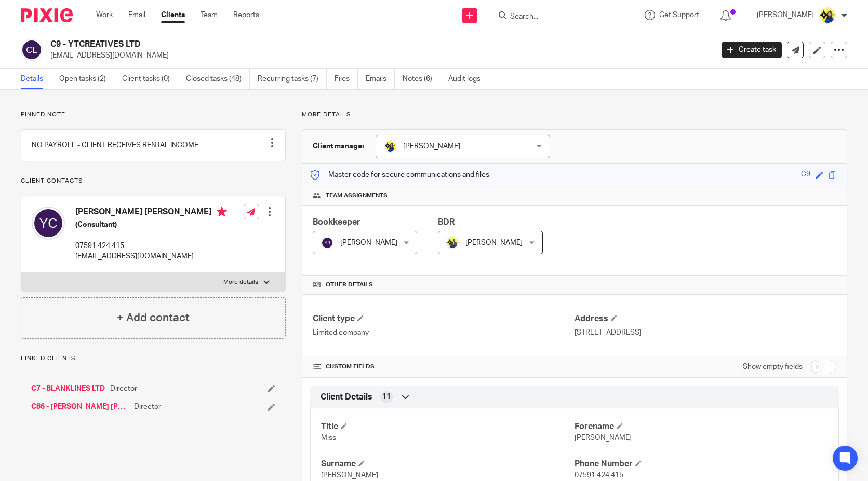 Image resolution: width=868 pixels, height=481 pixels. Describe the element at coordinates (387, 398) in the screenshot. I see `span: 11` at that location.